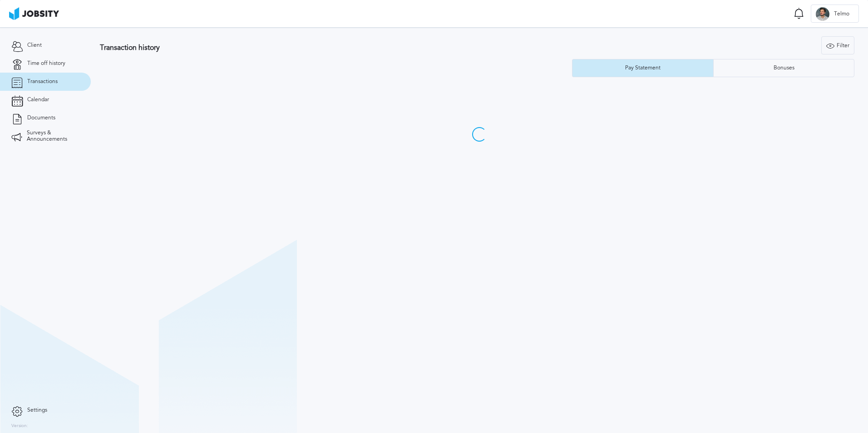 The image size is (868, 433). What do you see at coordinates (784, 68) in the screenshot?
I see `button: Bonuses` at bounding box center [784, 68].